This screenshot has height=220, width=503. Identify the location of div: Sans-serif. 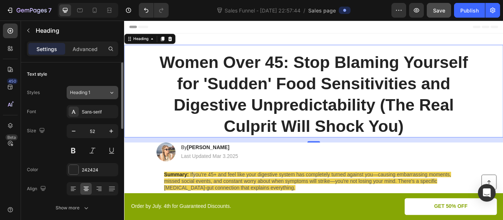
(99, 112).